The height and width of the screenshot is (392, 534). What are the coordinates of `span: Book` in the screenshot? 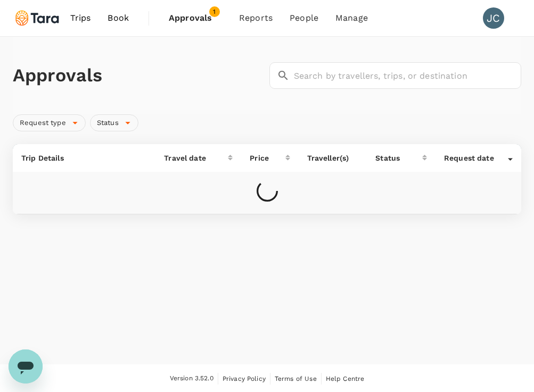 It's located at (118, 18).